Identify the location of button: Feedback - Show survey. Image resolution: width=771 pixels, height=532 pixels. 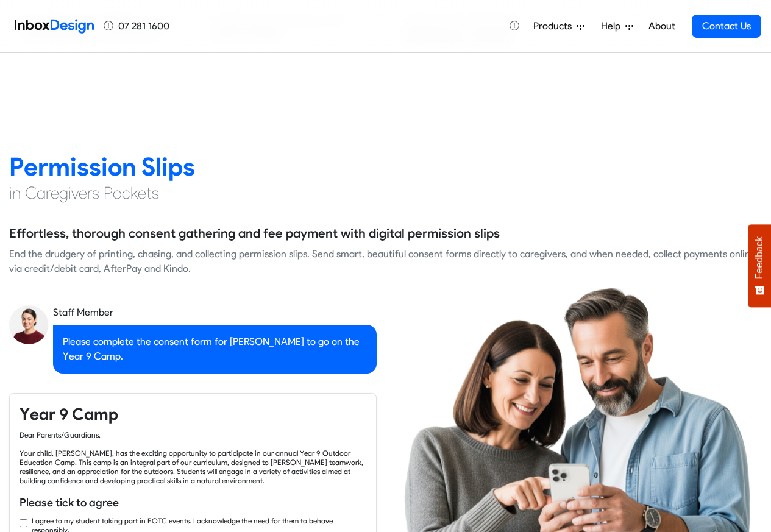
(759, 265).